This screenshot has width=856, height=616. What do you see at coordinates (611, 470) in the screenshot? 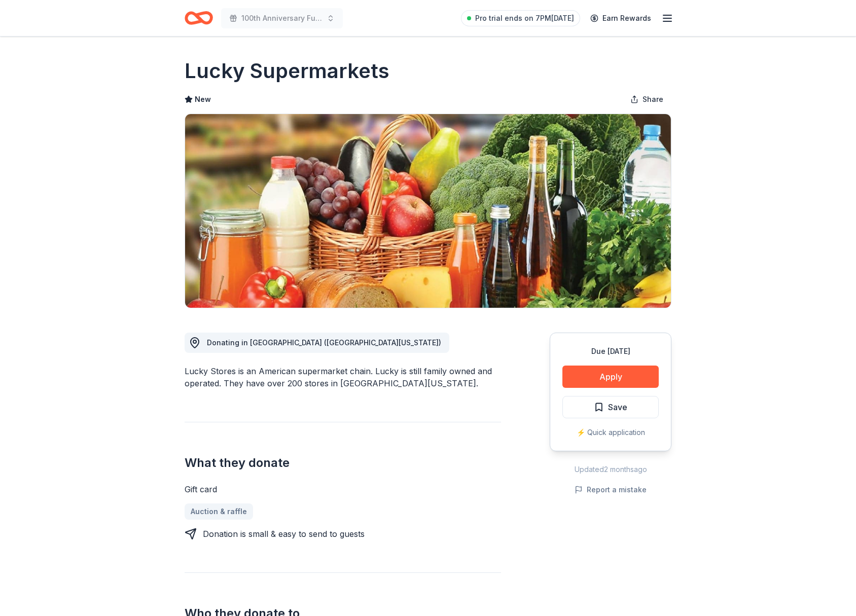
I see `div: Updated 2 months ago` at bounding box center [611, 470].